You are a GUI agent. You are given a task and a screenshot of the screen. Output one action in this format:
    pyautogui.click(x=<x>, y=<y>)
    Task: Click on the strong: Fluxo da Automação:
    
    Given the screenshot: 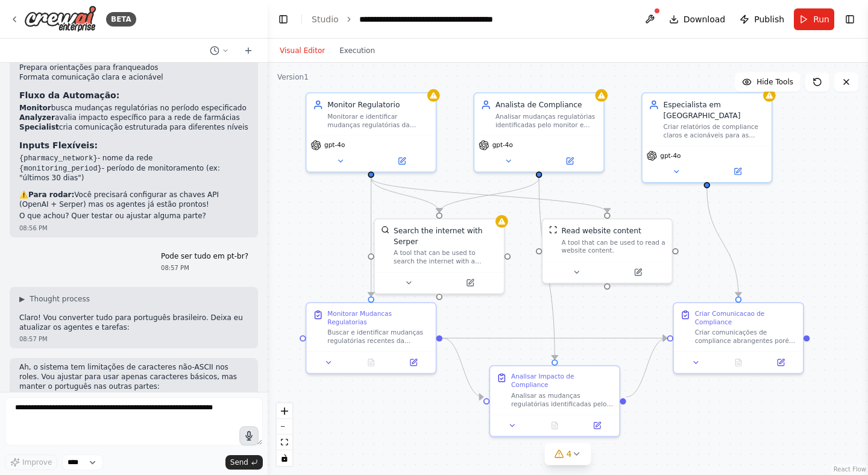 What is the action you would take?
    pyautogui.click(x=69, y=95)
    